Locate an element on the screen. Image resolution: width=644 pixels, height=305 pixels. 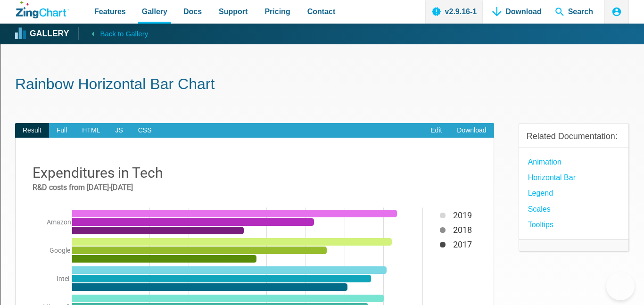
a: Back to Gallery is located at coordinates (113, 33).